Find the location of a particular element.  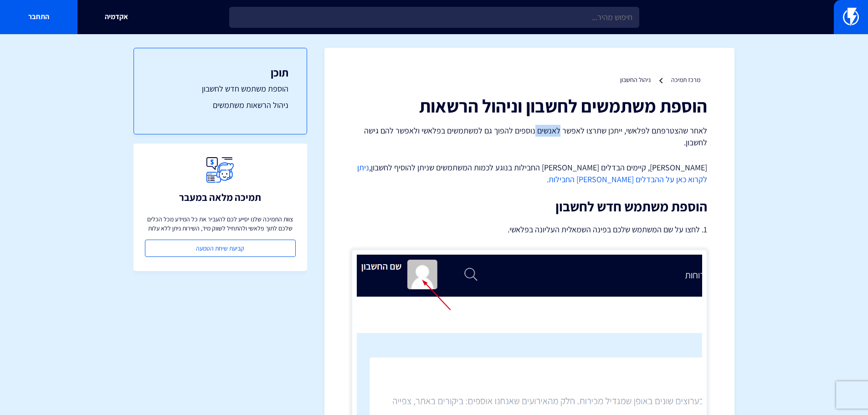

p: צוות התמיכה שלנו יסייע לכם להעביר את כל המידע מכל הכלים שלכם לתוך פלאשי ולהתחיל לשווק מיד, השירות... is located at coordinates (220, 223).